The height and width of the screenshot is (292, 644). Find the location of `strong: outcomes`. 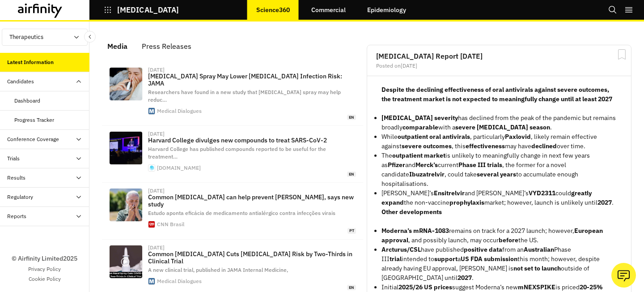

strong: outcomes is located at coordinates (437, 146).